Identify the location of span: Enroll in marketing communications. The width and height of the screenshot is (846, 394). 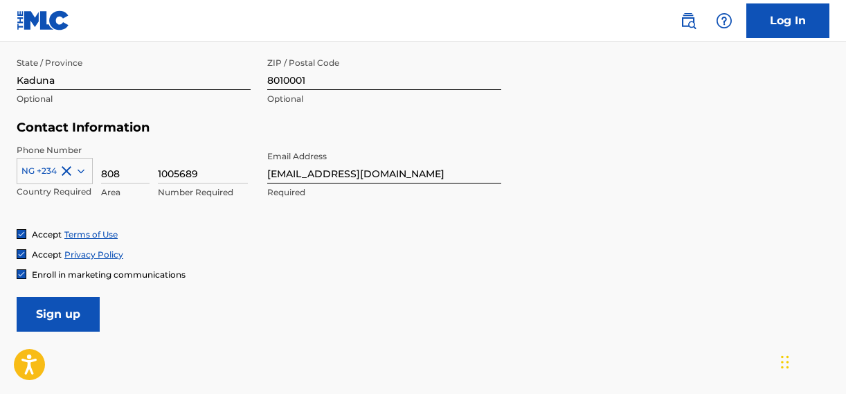
(109, 274).